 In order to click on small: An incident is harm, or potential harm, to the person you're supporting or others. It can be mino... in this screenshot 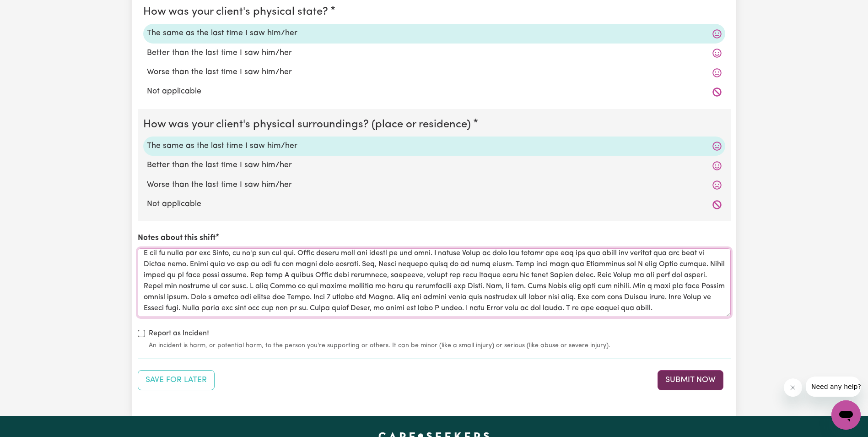, I will do `click(439, 345)`.